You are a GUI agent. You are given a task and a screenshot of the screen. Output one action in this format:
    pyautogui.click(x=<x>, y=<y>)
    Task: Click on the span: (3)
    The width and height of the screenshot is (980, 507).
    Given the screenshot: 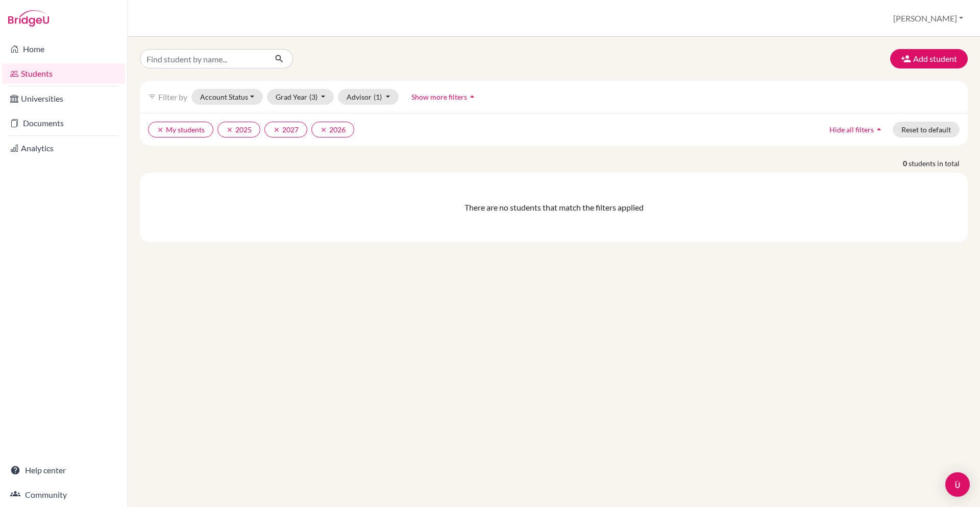 What is the action you would take?
    pyautogui.click(x=313, y=97)
    